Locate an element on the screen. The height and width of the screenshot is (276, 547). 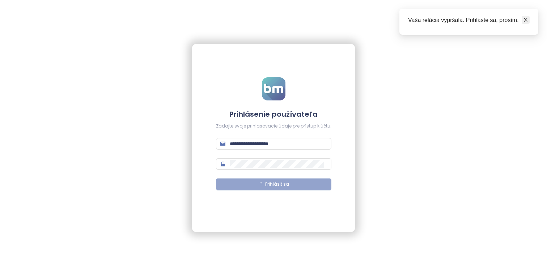
span: mail is located at coordinates (223, 144).